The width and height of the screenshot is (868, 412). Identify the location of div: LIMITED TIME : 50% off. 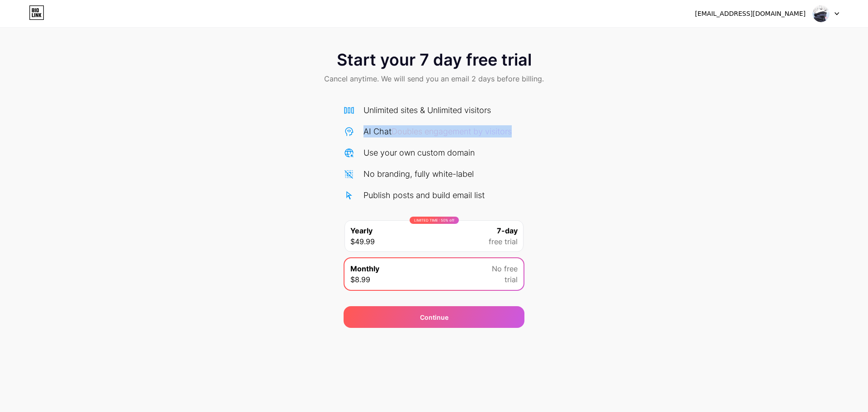
(434, 220).